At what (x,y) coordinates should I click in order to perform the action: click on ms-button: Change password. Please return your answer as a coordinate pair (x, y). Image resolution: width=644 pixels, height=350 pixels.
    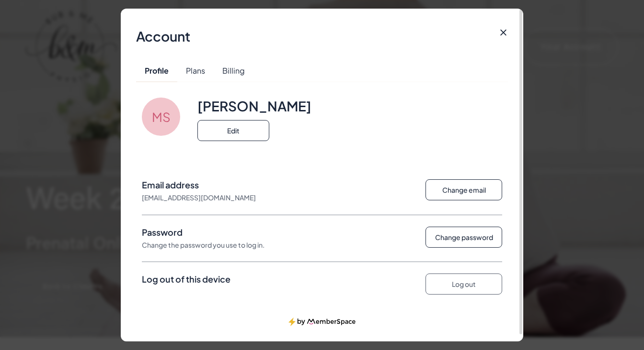
    Looking at the image, I should click on (464, 237).